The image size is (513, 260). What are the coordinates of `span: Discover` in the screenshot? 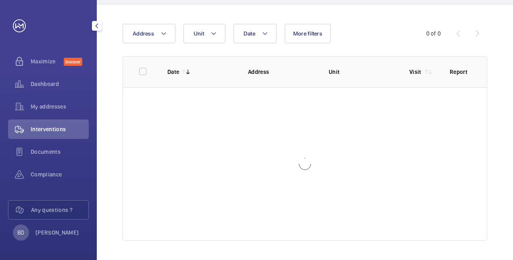 It's located at (73, 62).